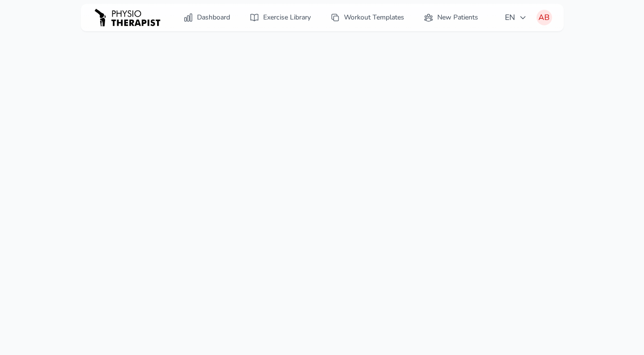  I want to click on div: АВ, so click(545, 17).